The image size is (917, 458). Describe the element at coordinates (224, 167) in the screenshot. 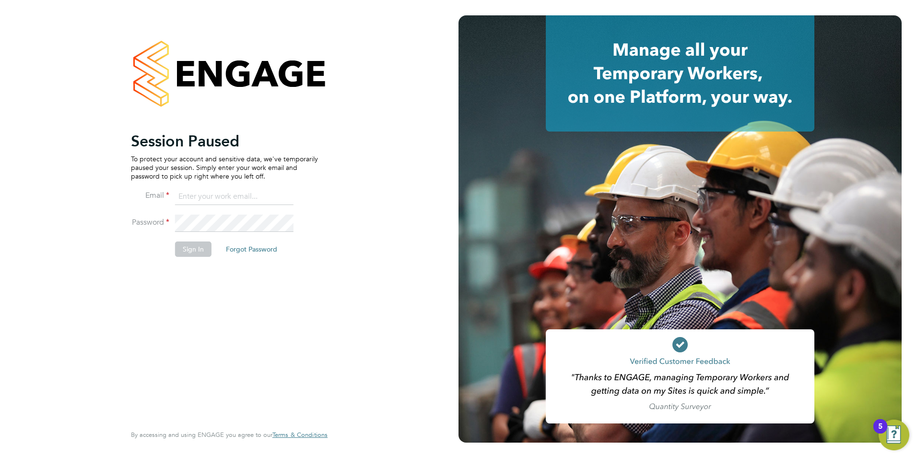

I see `p: To protect your account and sensitive data, we've temporarily paused your session. Simply enter y...` at that location.